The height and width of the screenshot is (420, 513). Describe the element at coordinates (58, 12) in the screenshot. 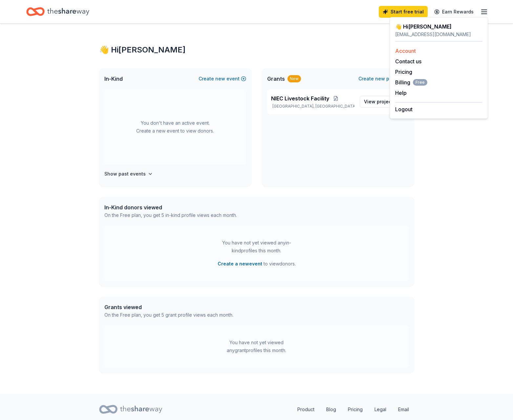

I see `a: Home` at that location.